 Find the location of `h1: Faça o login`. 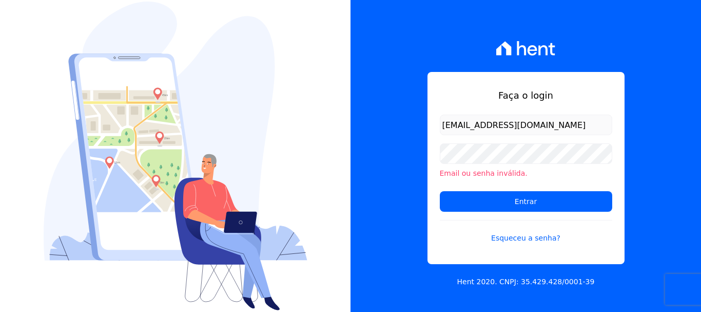

h1: Faça o login is located at coordinates (526, 95).